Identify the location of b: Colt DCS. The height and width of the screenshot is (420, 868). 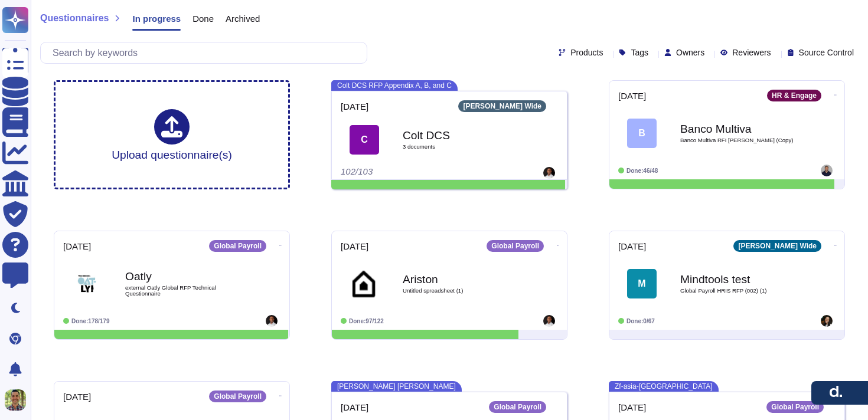
(461, 135).